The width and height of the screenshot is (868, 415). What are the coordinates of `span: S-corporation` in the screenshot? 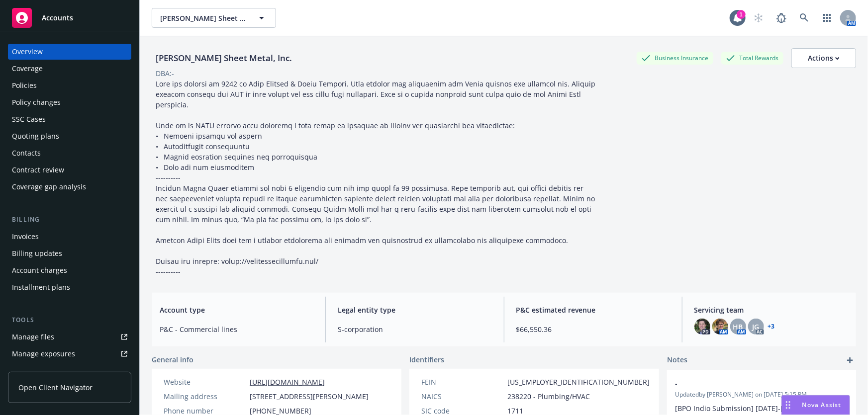 It's located at (415, 329).